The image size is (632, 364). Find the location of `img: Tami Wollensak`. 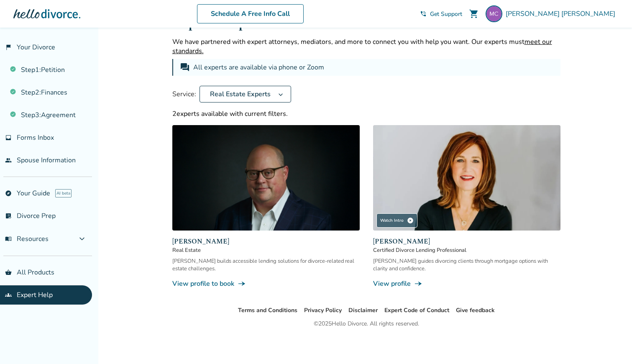

img: Tami Wollensak is located at coordinates (467, 178).